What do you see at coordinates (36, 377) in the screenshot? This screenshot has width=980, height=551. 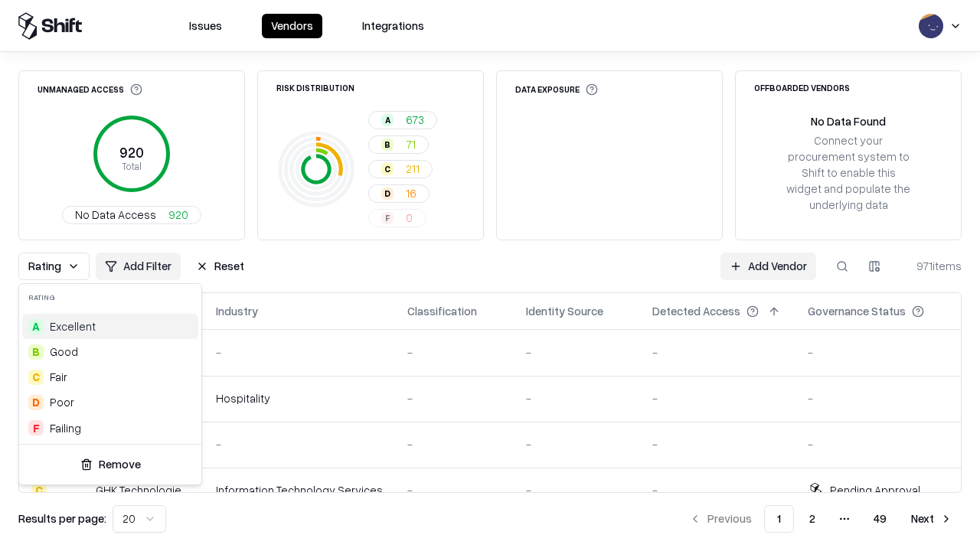 I see `div: C` at bounding box center [36, 377].